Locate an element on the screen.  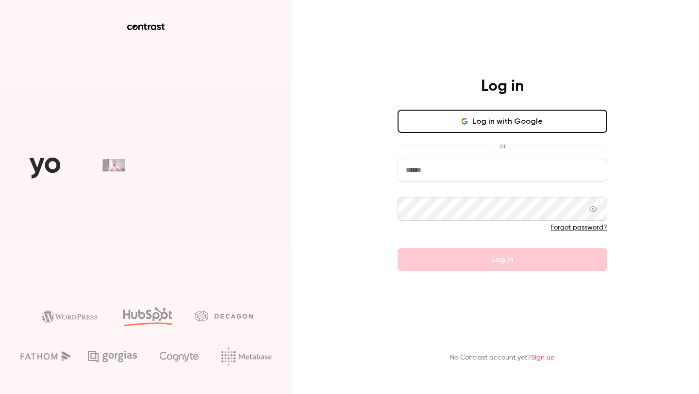
button: Log in with Google is located at coordinates (502, 121).